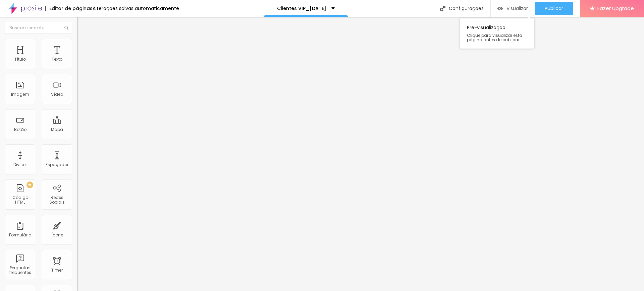 The width and height of the screenshot is (644, 291). What do you see at coordinates (500, 8) in the screenshot?
I see `img: view-1.svg` at bounding box center [500, 8].